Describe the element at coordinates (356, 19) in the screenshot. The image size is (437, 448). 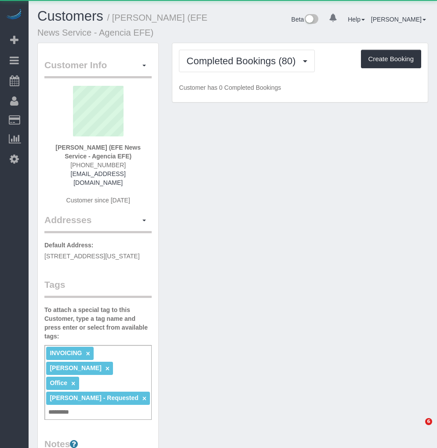
I see `a: Help` at that location.